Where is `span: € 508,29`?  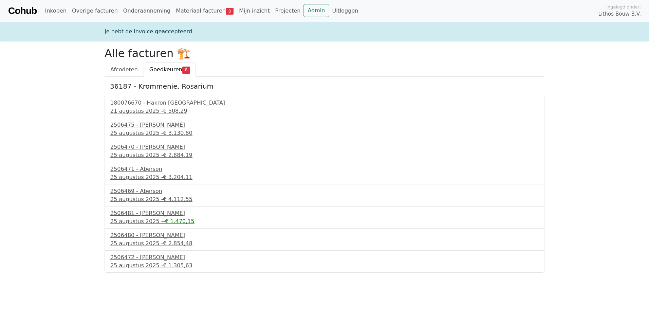 span: € 508,29 is located at coordinates (175, 111).